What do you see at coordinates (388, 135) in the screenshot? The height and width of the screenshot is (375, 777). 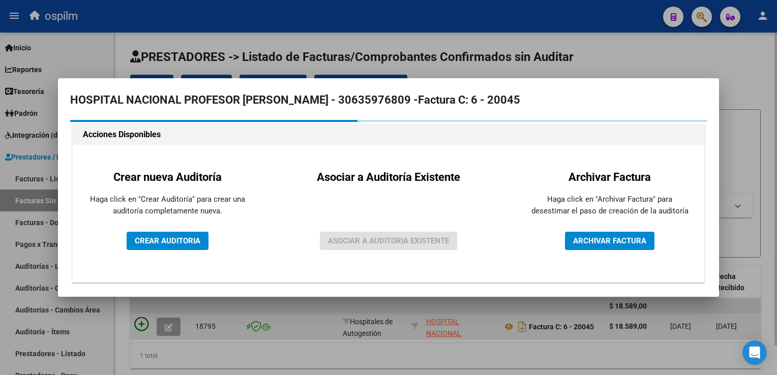 I see `h1: Acciones Disponibles` at bounding box center [388, 135].